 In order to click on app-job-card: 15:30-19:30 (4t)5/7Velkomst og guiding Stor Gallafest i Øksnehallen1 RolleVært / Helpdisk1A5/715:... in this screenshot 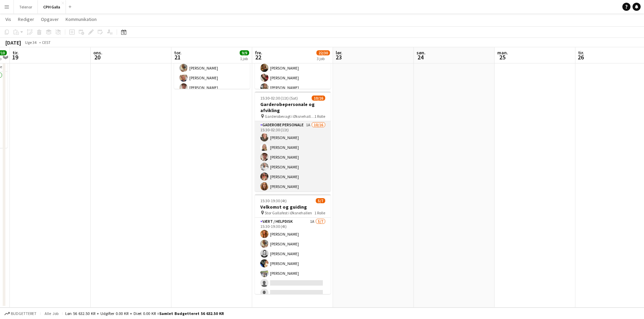, I will do `click(293, 244)`.